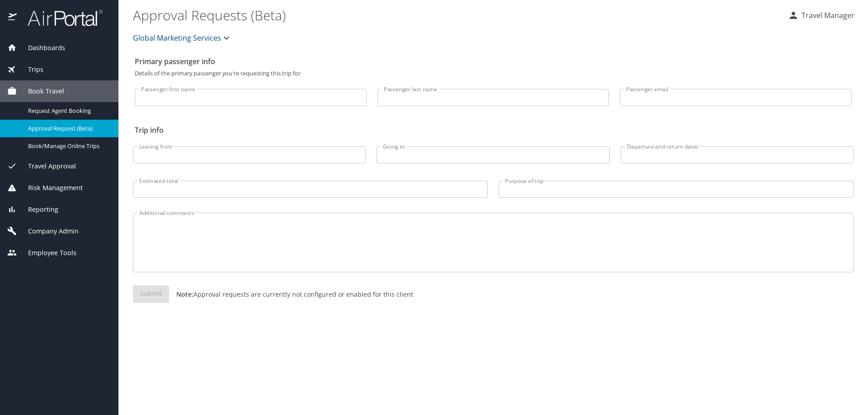 The image size is (868, 415). I want to click on span: Approval Request (Beta), so click(68, 129).